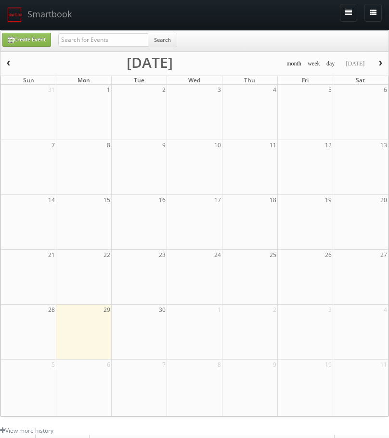 This screenshot has width=389, height=438. Describe the element at coordinates (194, 80) in the screenshot. I see `span: Wed` at that location.